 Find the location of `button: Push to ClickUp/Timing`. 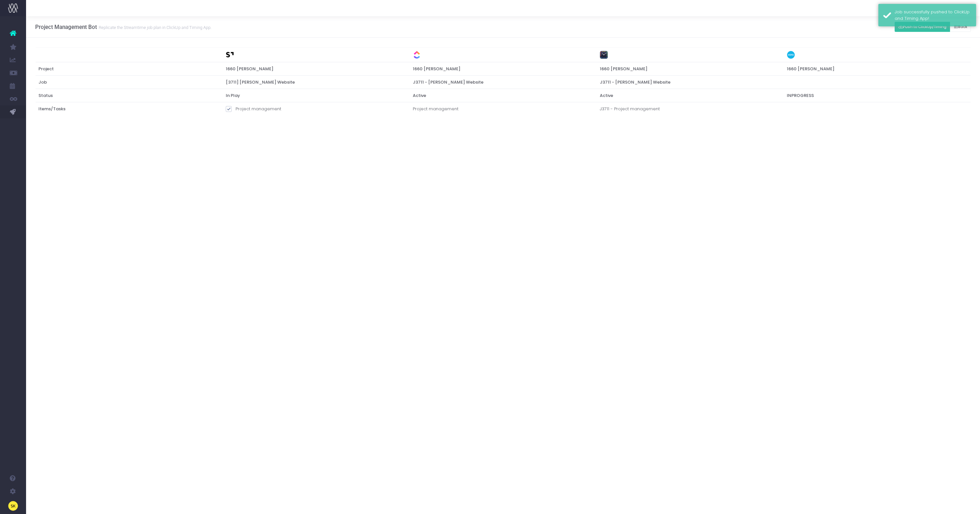

button: Push to ClickUp/Timing is located at coordinates (922, 27).